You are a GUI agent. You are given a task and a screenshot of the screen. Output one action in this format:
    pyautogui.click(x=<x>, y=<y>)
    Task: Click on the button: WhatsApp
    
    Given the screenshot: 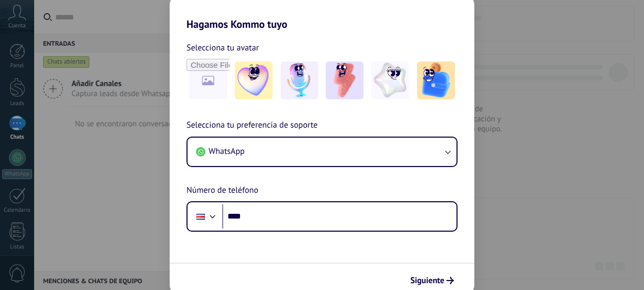 What is the action you would take?
    pyautogui.click(x=322, y=152)
    